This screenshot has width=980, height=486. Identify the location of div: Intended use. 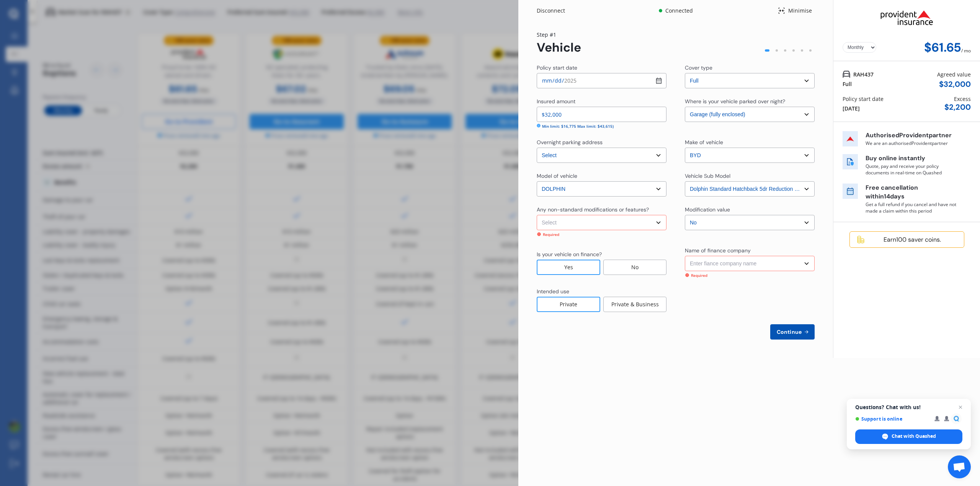
(553, 291).